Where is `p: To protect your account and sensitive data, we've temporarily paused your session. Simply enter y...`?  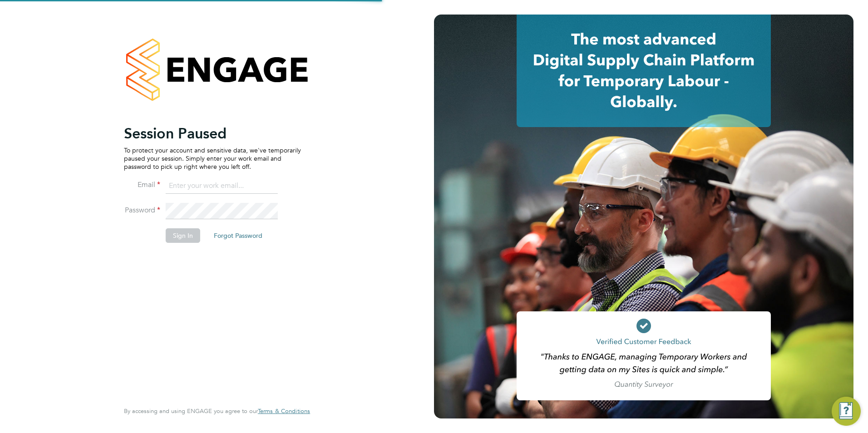 p: To protect your account and sensitive data, we've temporarily paused your session. Simply enter y... is located at coordinates (213, 158).